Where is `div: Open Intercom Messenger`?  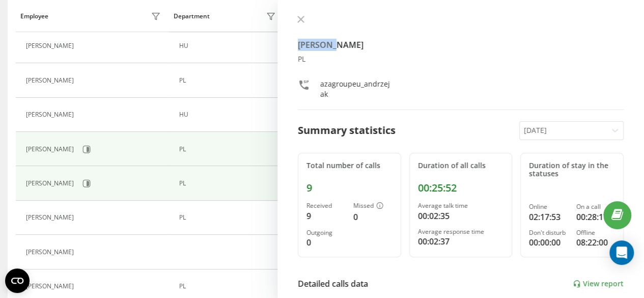
div: Open Intercom Messenger is located at coordinates (621, 253).